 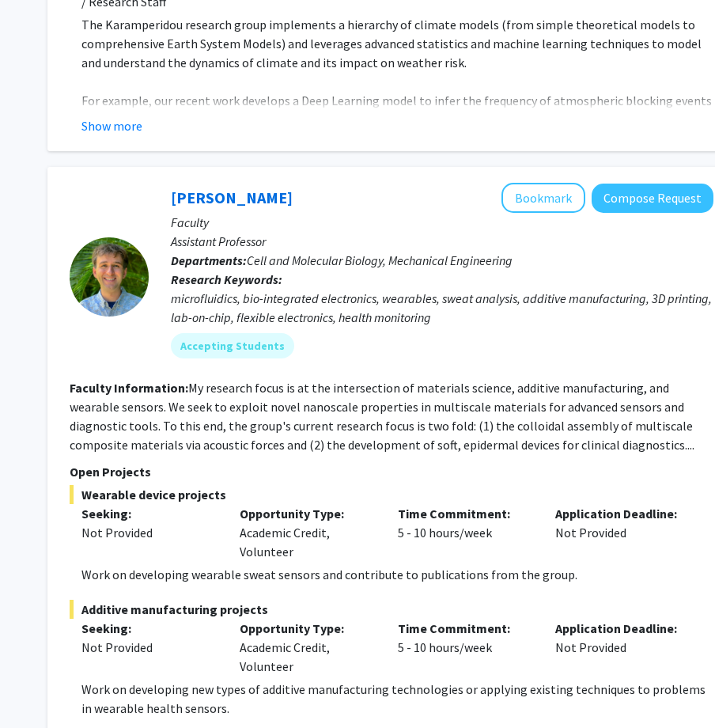 I want to click on p: For example, our recent work develops a Deep Learning model to infer the frequency of atmospheric..., so click(x=397, y=119).